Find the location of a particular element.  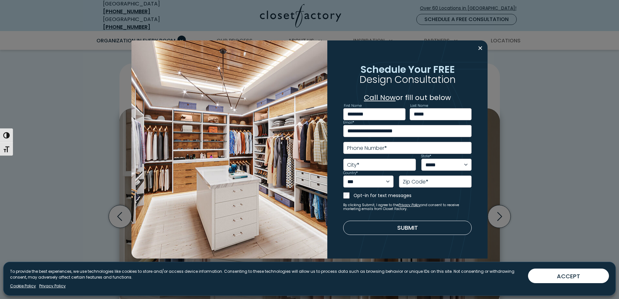

p: To provide the best experiences, we use technologies like cookies to store and/or access device i... is located at coordinates (267, 275).